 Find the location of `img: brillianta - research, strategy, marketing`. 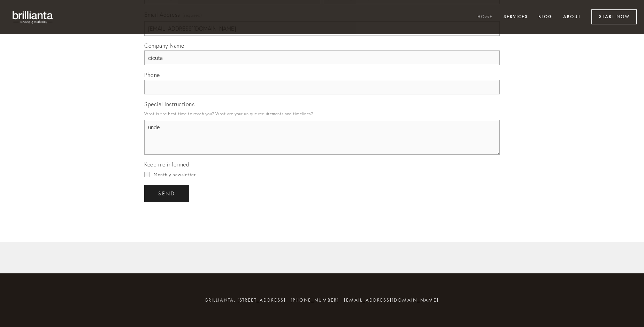

img: brillianta - research, strategy, marketing is located at coordinates (33, 17).